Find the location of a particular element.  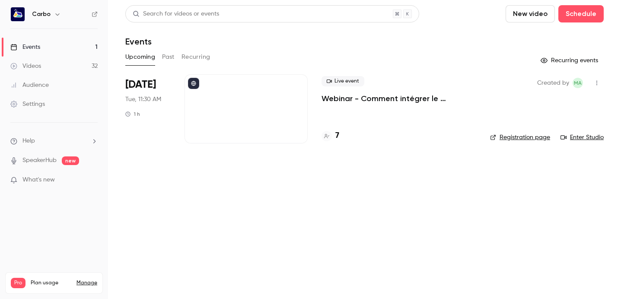

button: New video is located at coordinates (530, 14).